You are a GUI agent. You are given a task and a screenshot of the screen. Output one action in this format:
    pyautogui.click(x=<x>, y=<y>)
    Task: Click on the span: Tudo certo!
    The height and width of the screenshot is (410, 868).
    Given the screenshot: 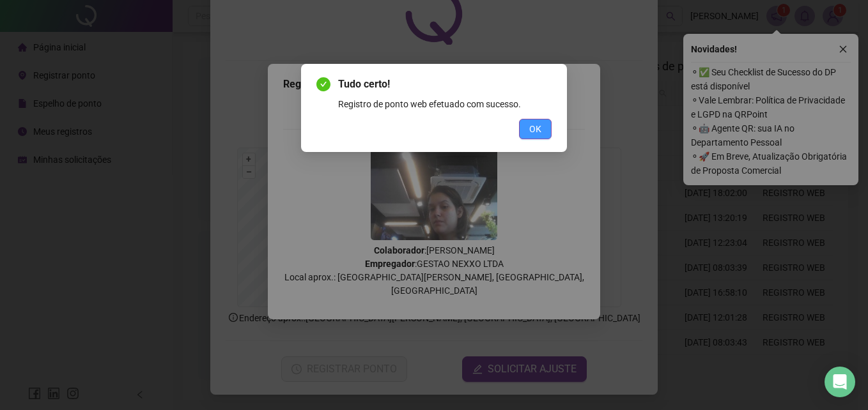 What is the action you would take?
    pyautogui.click(x=445, y=84)
    